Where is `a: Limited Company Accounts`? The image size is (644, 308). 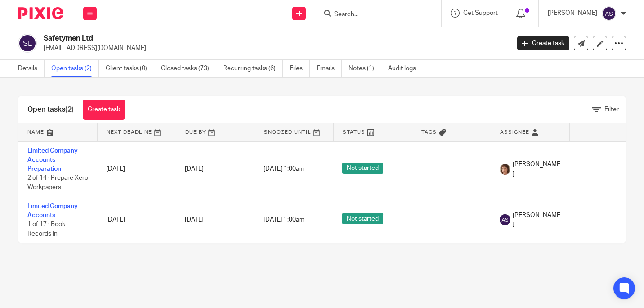
a: Limited Company Accounts is located at coordinates (53, 211).